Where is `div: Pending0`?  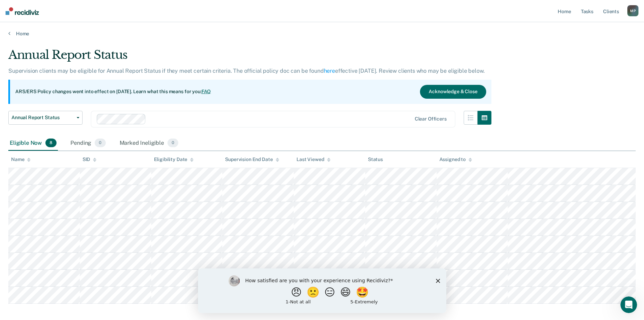 div: Pending0 is located at coordinates (88, 143).